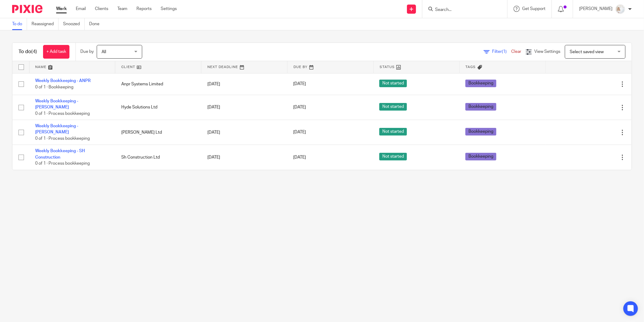  Describe the element at coordinates (516, 52) in the screenshot. I see `a: Clear` at that location.